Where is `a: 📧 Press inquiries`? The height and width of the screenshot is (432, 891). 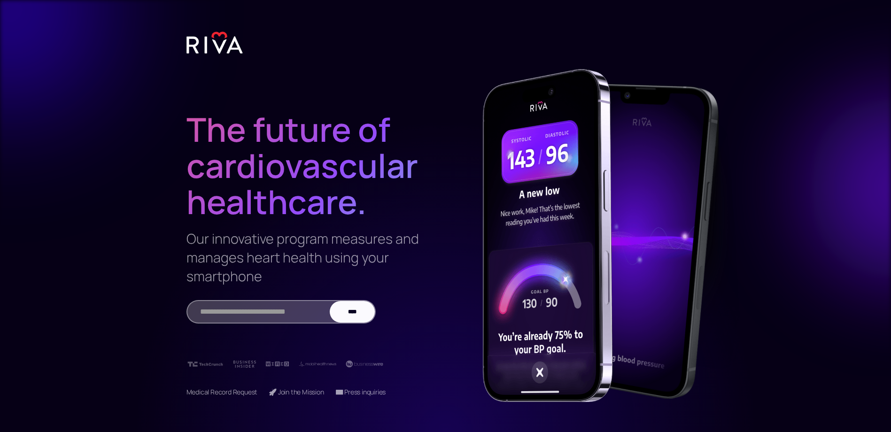
a: 📧 Press inquiries is located at coordinates (361, 392).